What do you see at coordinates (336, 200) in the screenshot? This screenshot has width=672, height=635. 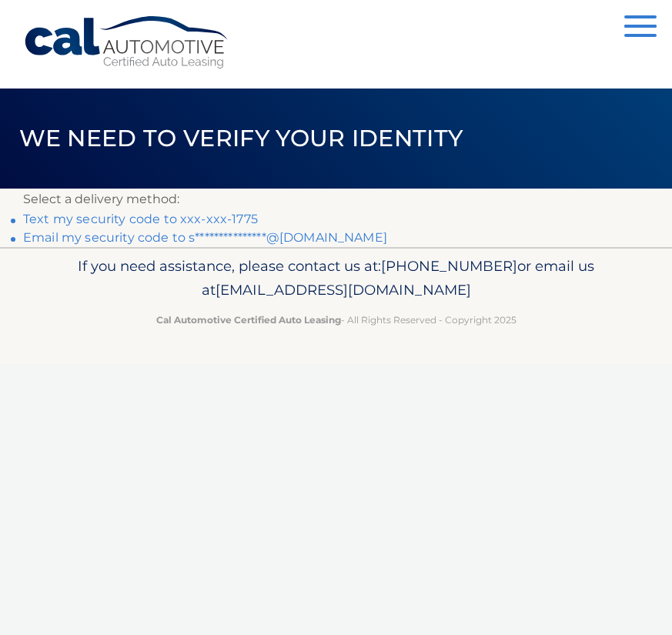 I see `p: Select a delivery method:` at bounding box center [336, 200].